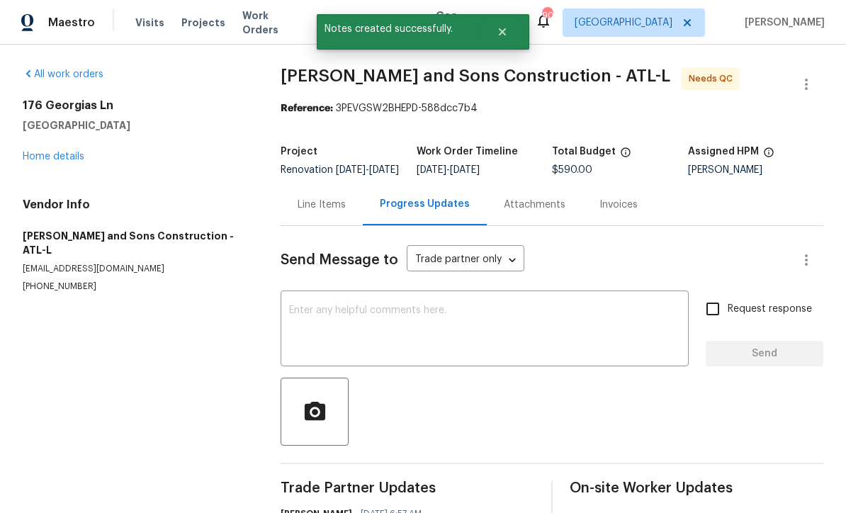  I want to click on b: Reference:, so click(307, 108).